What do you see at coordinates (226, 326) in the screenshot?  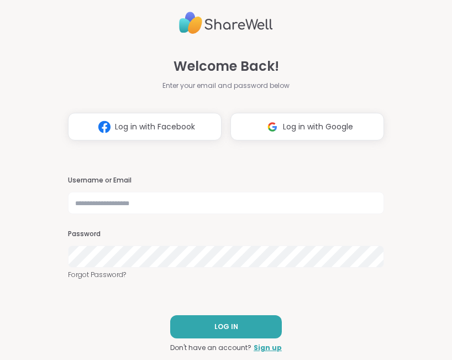 I see `span: LOG IN` at bounding box center [226, 326].